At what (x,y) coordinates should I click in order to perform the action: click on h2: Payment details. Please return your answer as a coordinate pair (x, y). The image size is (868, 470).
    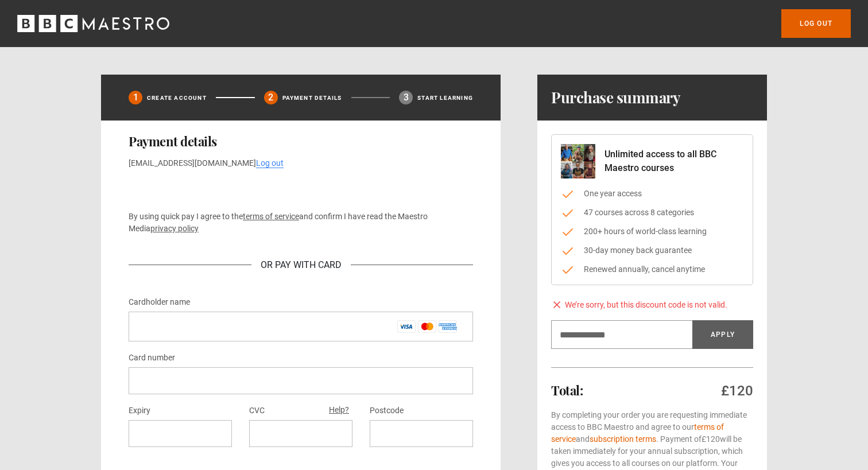
    Looking at the image, I should click on (301, 141).